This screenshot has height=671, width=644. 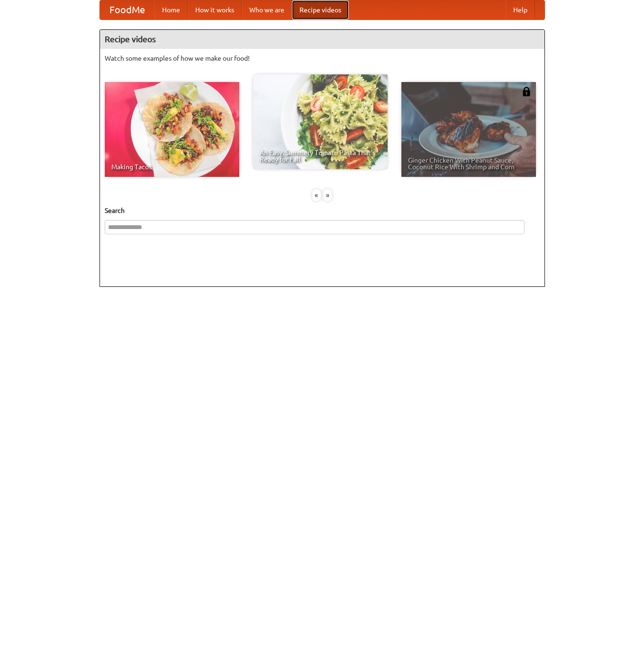 What do you see at coordinates (171, 10) in the screenshot?
I see `a: Home` at bounding box center [171, 10].